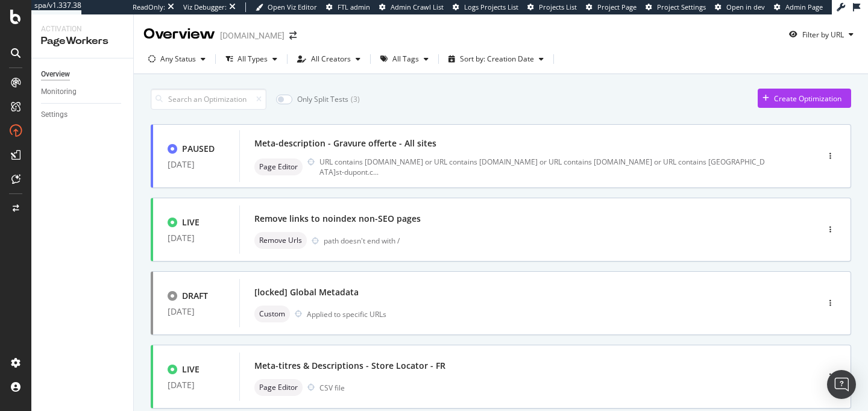 The width and height of the screenshot is (868, 411). What do you see at coordinates (205, 7) in the screenshot?
I see `div: Viz Debugger:` at bounding box center [205, 7].